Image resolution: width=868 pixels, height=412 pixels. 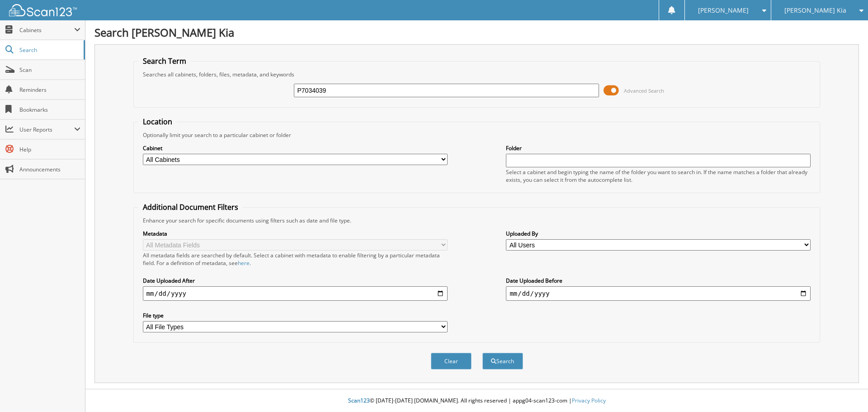 I want to click on legend: Location, so click(x=157, y=122).